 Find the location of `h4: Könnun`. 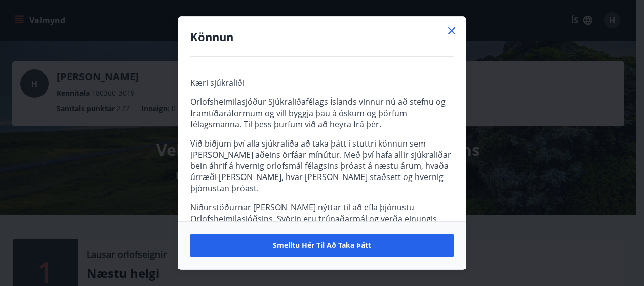

h4: Könnun is located at coordinates (322, 36).